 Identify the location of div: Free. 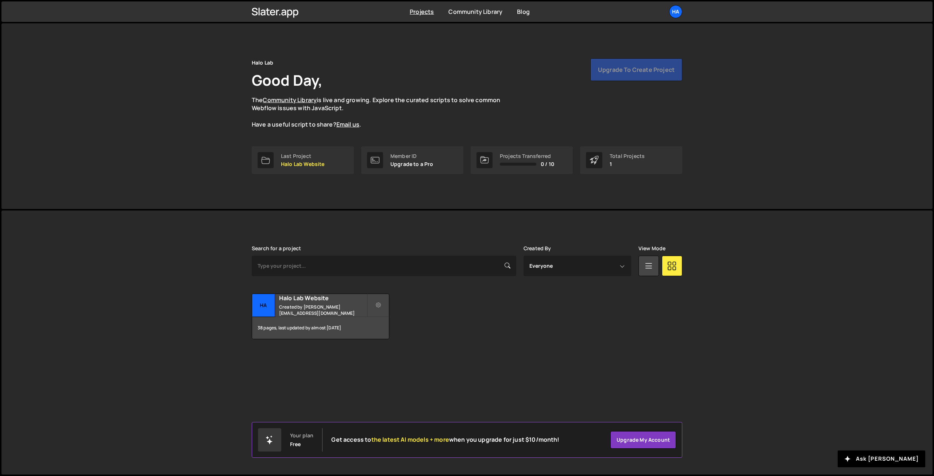
(296, 444).